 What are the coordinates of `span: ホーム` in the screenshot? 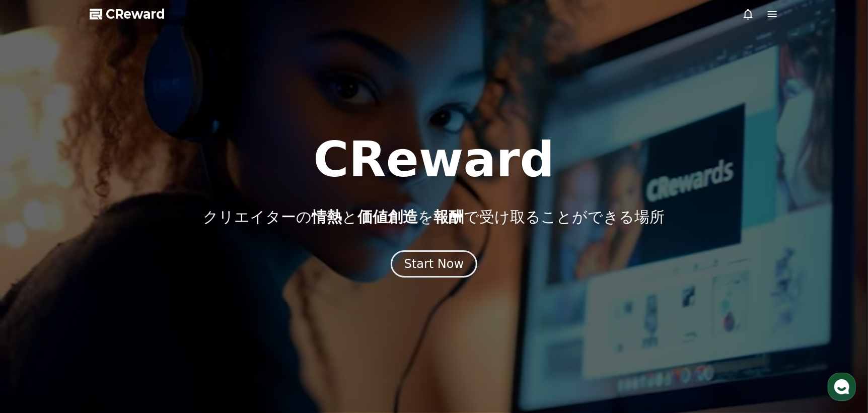 It's located at (35, 339).